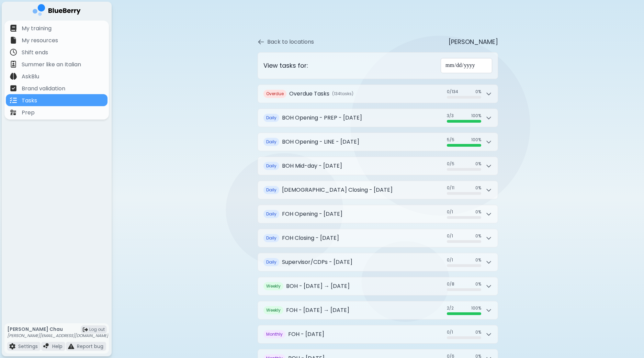 Image resolution: width=644 pixels, height=358 pixels. I want to click on p: My resources, so click(40, 41).